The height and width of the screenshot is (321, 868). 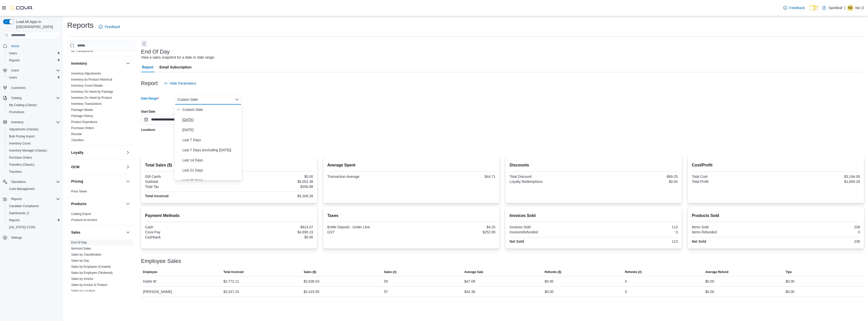 What do you see at coordinates (81, 214) in the screenshot?
I see `span: Catalog Export` at bounding box center [81, 214].